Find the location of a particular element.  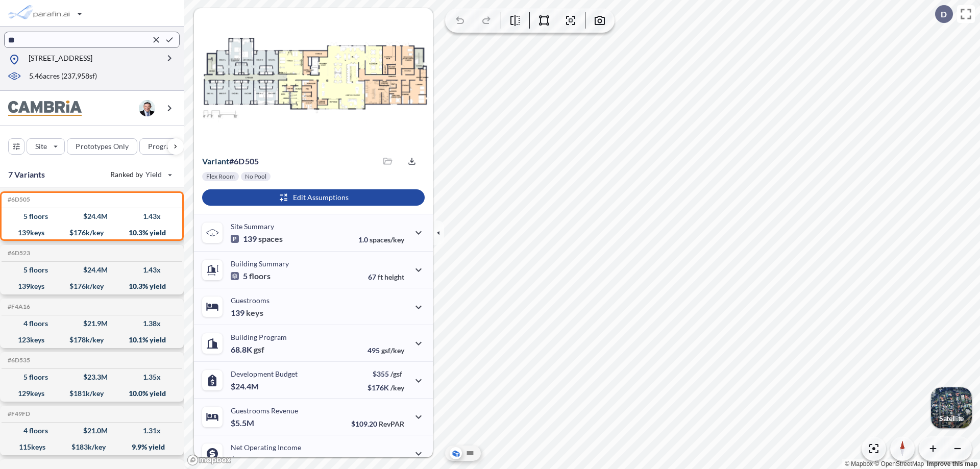

button: Site is located at coordinates (45, 147).